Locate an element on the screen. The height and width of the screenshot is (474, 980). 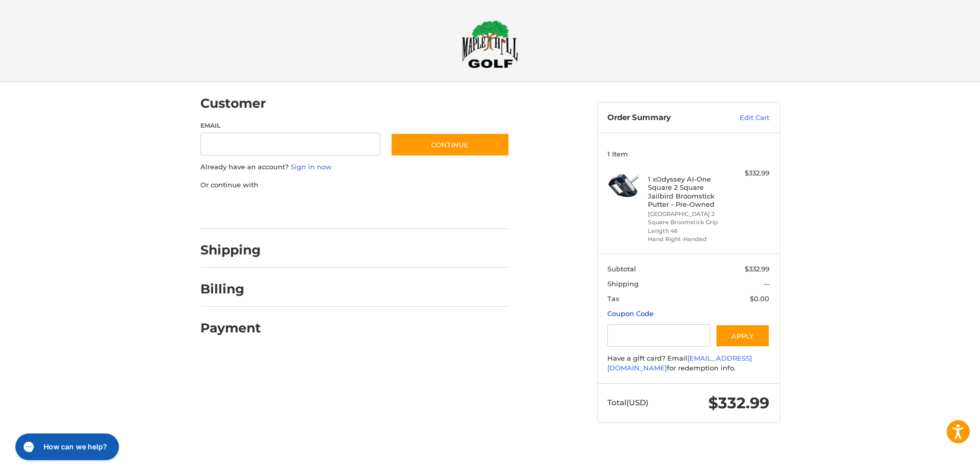
h2: Shipping is located at coordinates (231, 250).